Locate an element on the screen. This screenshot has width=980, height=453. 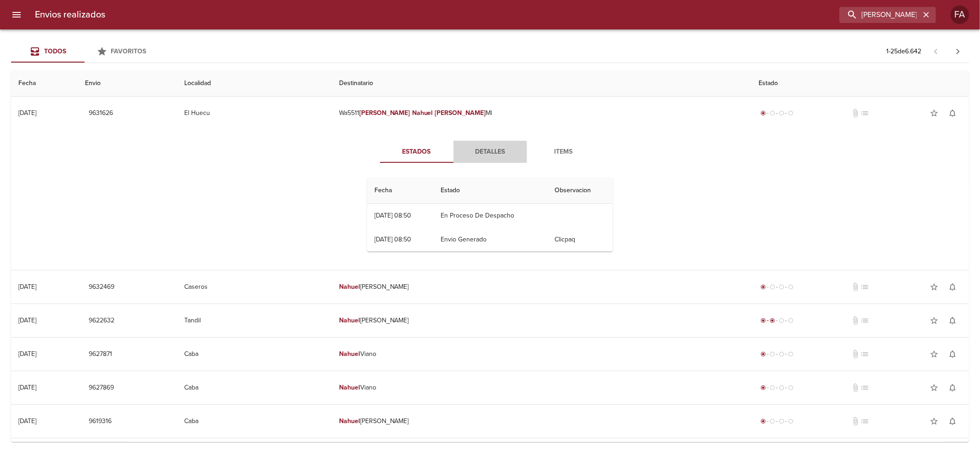
td: Wa5511 Ml is located at coordinates (541, 113).